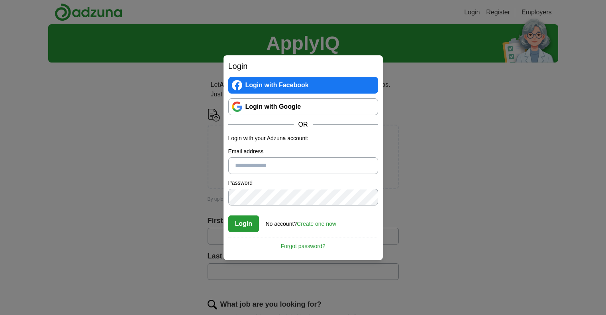 Image resolution: width=606 pixels, height=315 pixels. I want to click on a: Create one now, so click(316, 224).